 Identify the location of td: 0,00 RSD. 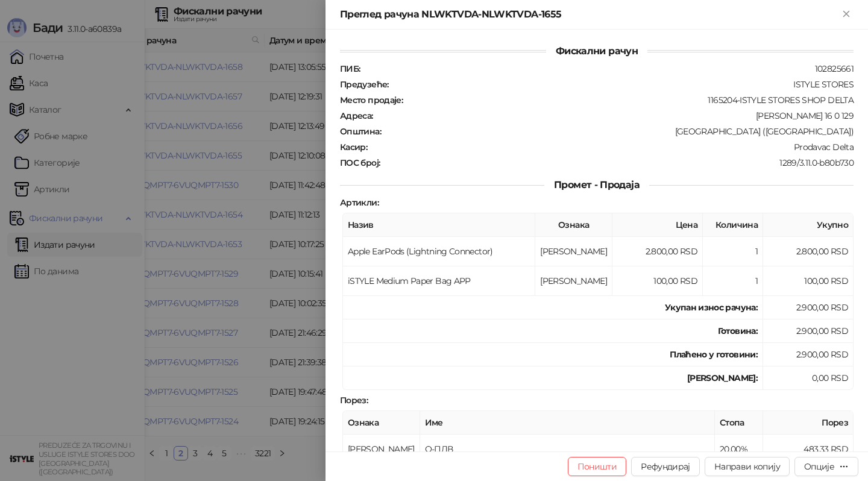
(808, 378).